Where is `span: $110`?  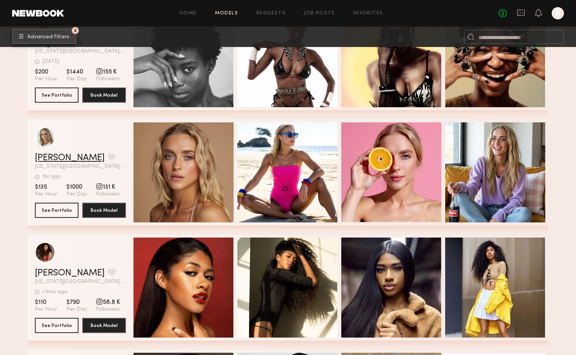
span: $110 is located at coordinates (46, 303).